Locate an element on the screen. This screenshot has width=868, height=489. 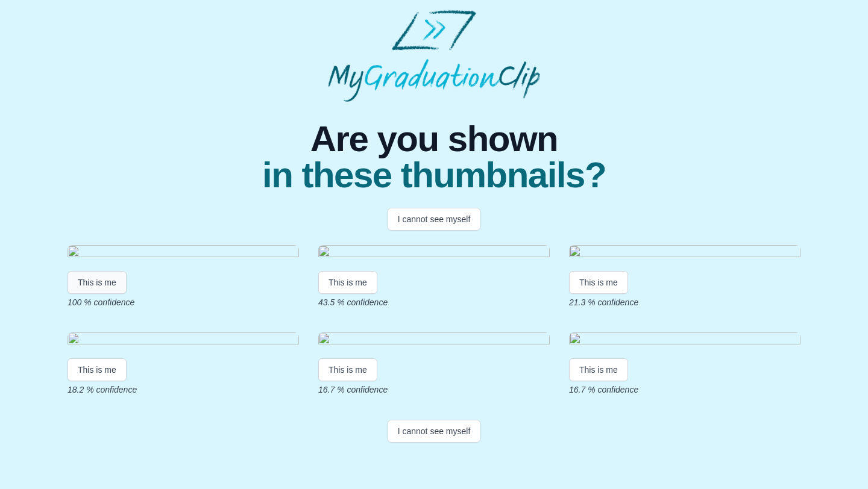
img: MyGraduationClip is located at coordinates (434, 56).